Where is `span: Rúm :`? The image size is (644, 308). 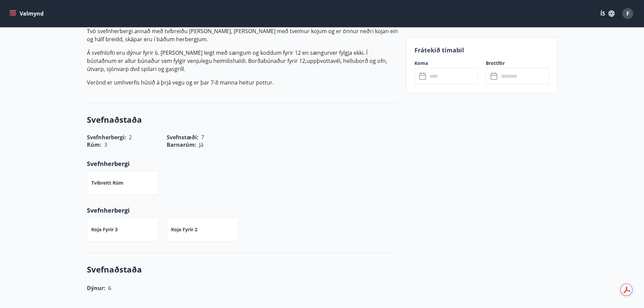 span: Rúm : is located at coordinates (94, 145).